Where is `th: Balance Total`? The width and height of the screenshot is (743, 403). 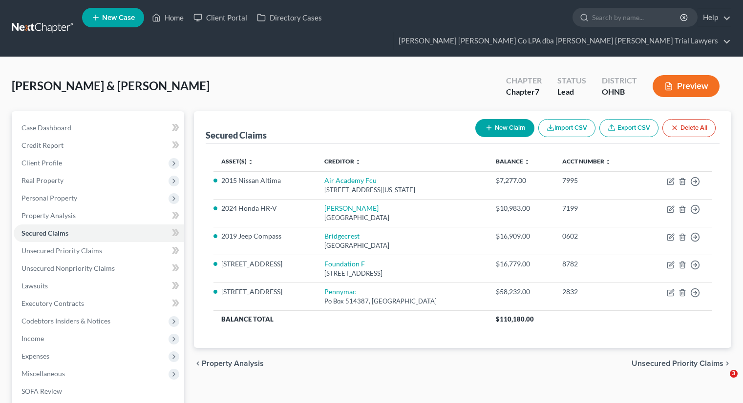 th: Balance Total is located at coordinates (350, 319).